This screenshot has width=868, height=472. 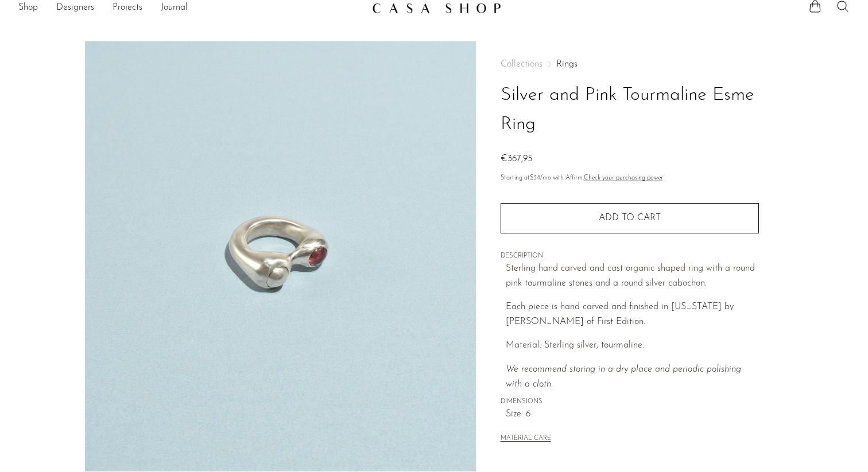 I want to click on span: Add to cart, so click(x=630, y=218).